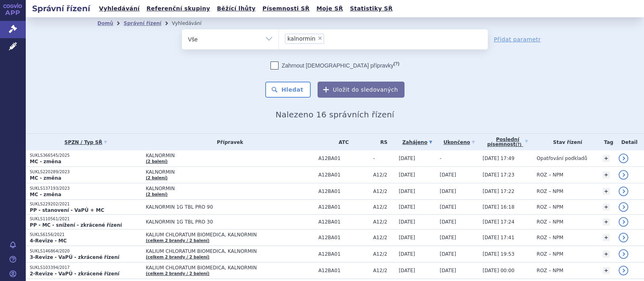 The width and height of the screenshot is (644, 281). What do you see at coordinates (192, 23) in the screenshot?
I see `li: Vyhledávání` at bounding box center [192, 23].